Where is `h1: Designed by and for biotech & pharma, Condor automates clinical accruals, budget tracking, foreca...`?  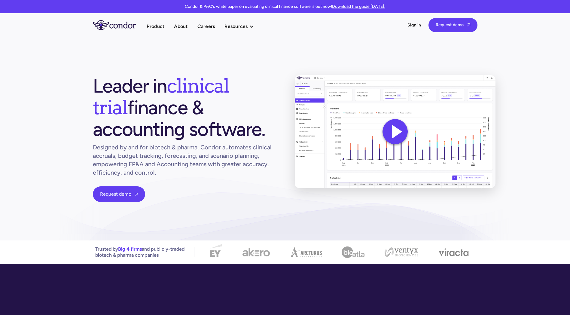
h1: Designed by and for biotech & pharma, Condor automates clinical accruals, budget tracking, foreca... is located at coordinates (184, 160).